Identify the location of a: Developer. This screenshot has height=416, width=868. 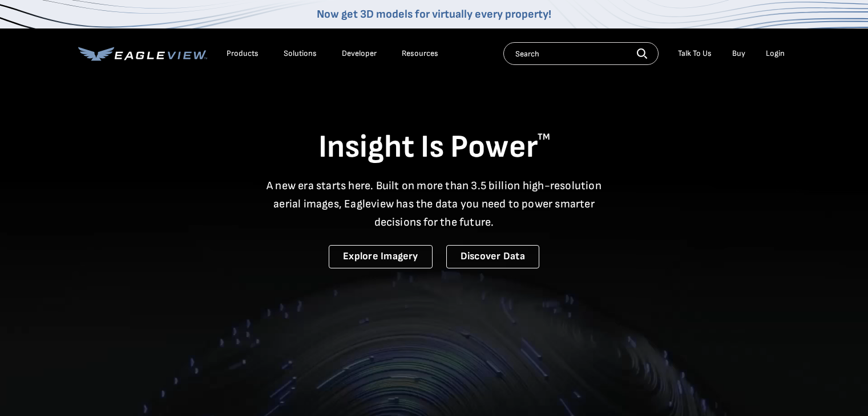
(359, 53).